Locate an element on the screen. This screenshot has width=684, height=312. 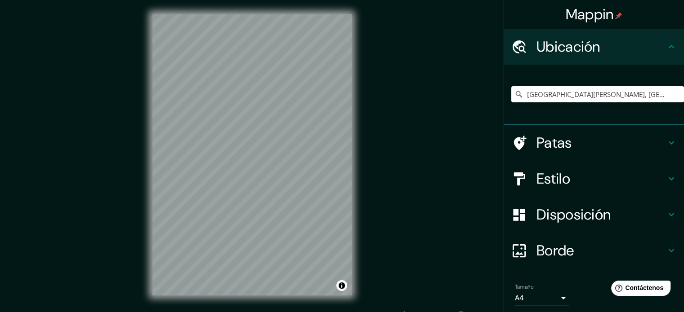
img: pin-icon.png is located at coordinates (619, 16).